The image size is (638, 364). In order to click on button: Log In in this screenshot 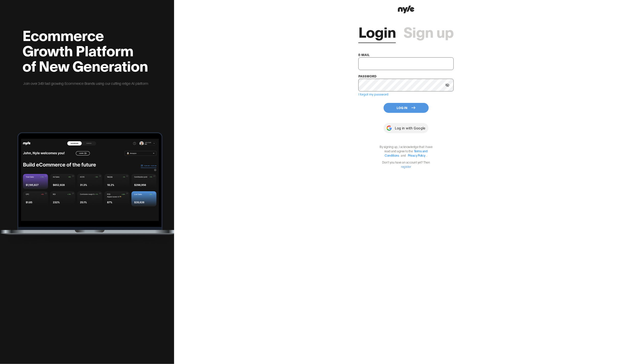, I will do `click(406, 108)`.